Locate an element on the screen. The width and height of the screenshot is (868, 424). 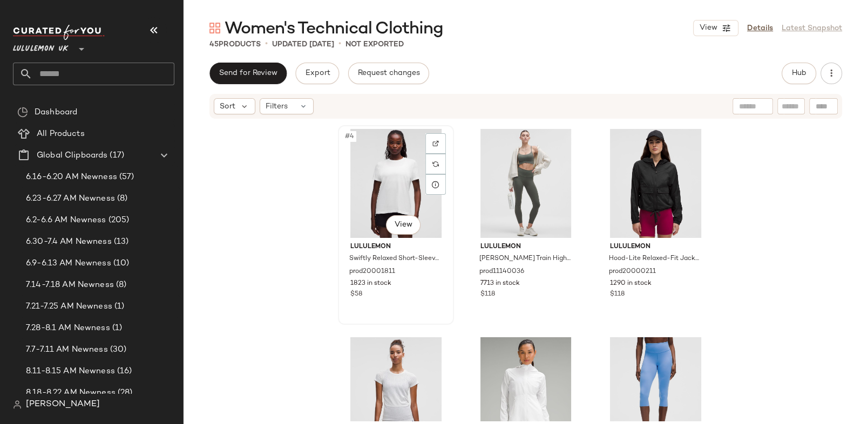
span: 45 is located at coordinates (214, 44).